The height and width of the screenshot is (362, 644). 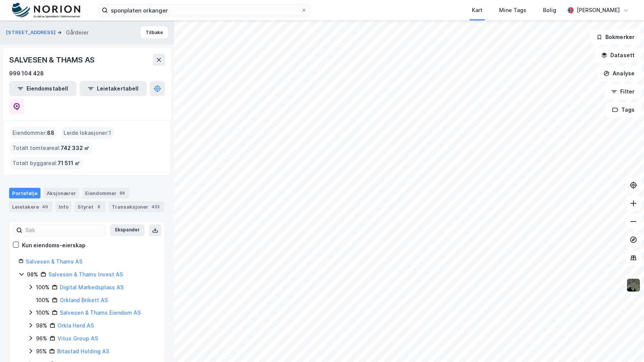 I want to click on span: 71 511 ㎡, so click(x=69, y=163).